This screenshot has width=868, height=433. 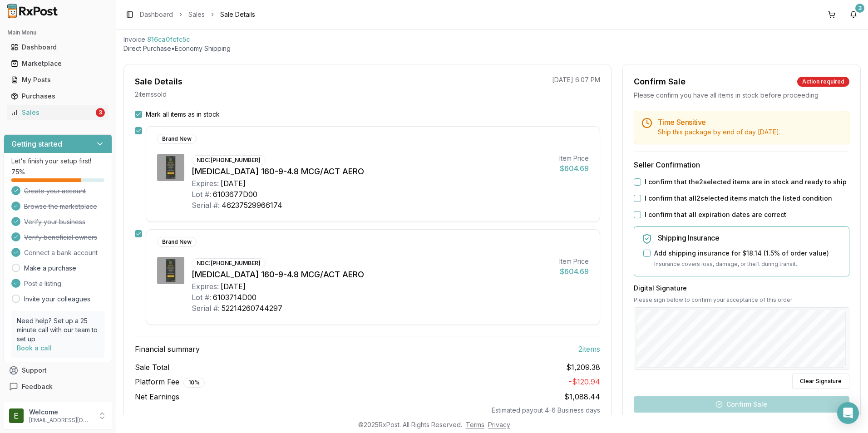 What do you see at coordinates (57, 299) in the screenshot?
I see `a: Invite your colleagues` at bounding box center [57, 299].